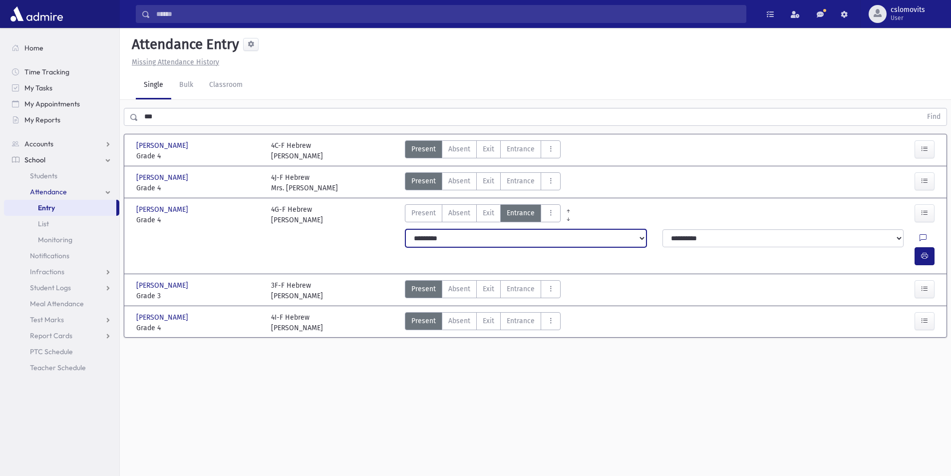 The image size is (951, 476). I want to click on a: PTC Schedule, so click(61, 351).